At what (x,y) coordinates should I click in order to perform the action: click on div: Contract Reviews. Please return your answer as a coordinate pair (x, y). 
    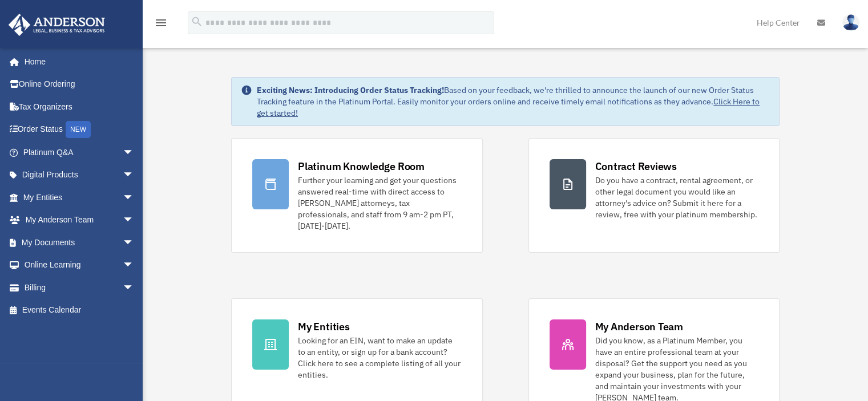
    Looking at the image, I should click on (635, 166).